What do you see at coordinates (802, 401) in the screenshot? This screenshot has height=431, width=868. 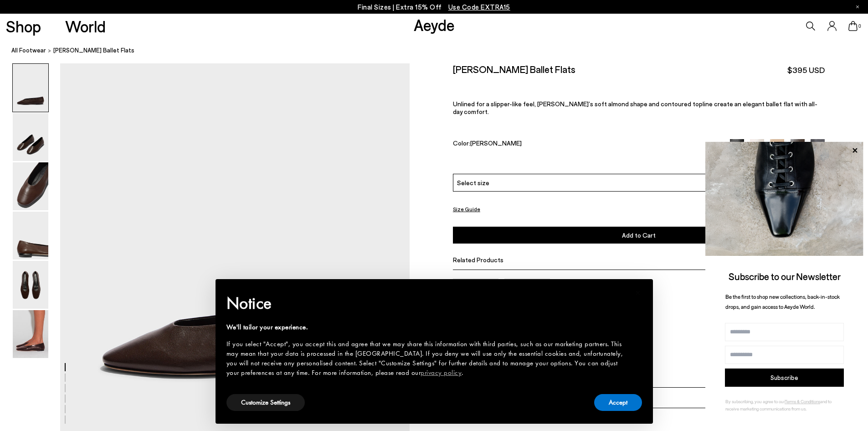 I see `a: Terms & Conditions` at bounding box center [802, 401].